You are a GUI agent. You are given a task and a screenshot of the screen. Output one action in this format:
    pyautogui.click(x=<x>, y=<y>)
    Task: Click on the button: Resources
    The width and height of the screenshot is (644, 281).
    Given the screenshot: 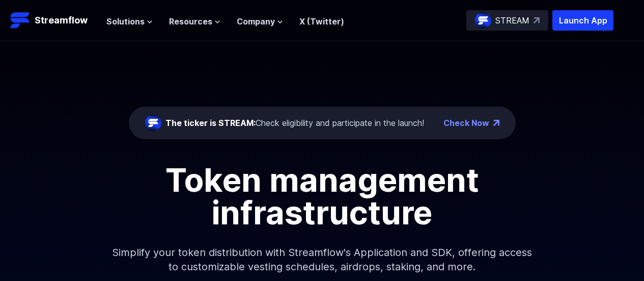 What is the action you would take?
    pyautogui.click(x=195, y=22)
    